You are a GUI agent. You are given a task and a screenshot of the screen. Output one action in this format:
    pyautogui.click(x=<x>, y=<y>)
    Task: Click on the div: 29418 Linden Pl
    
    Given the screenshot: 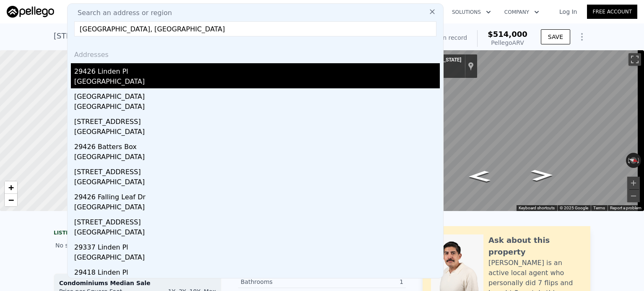 What is the action you would take?
    pyautogui.click(x=257, y=271)
    